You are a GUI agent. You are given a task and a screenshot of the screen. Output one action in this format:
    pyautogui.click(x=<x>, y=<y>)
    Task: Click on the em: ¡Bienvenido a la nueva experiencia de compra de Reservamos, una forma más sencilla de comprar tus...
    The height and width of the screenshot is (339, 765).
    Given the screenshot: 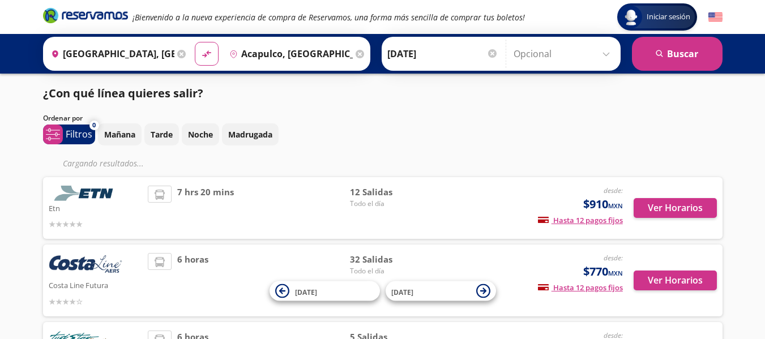 What is the action you would take?
    pyautogui.click(x=328, y=17)
    